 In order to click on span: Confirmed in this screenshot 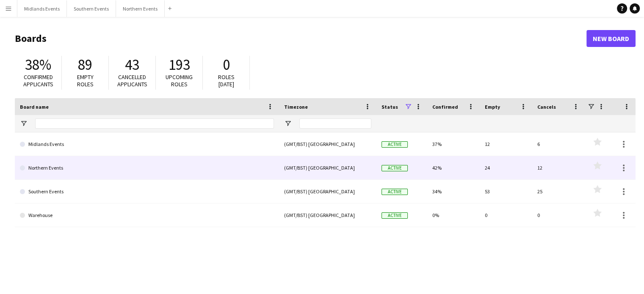, I will do `click(445, 106)`.